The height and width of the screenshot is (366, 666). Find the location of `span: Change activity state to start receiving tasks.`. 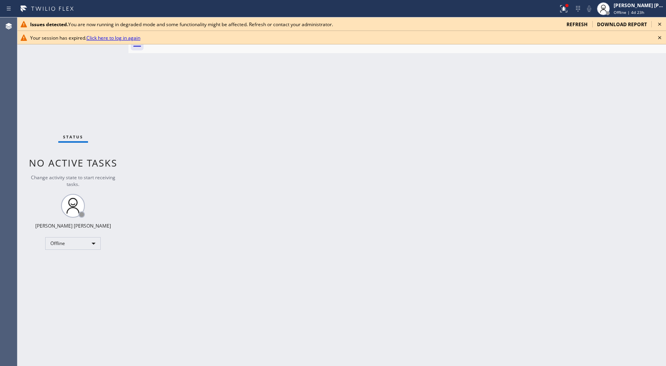

span: Change activity state to start receiving tasks. is located at coordinates (73, 181).